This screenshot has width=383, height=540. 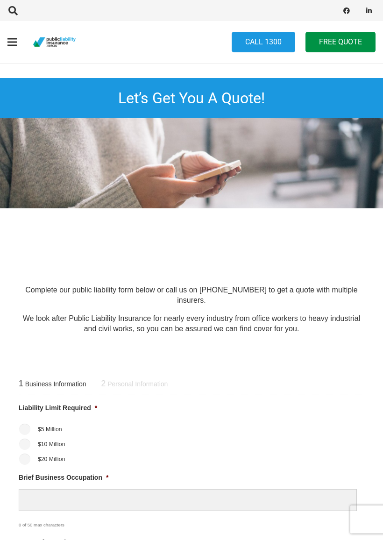 I want to click on span: 1, so click(x=21, y=384).